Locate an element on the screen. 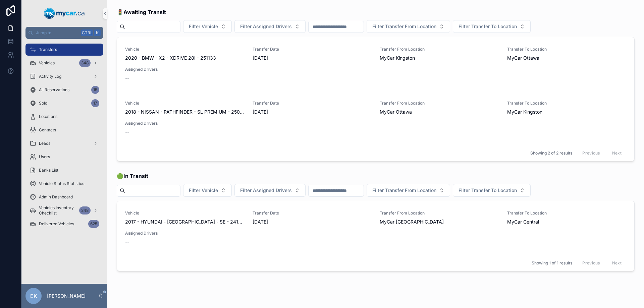 Image resolution: width=644 pixels, height=308 pixels. span: Sold is located at coordinates (43, 103).